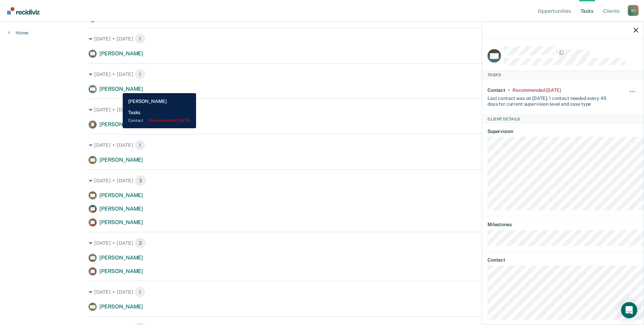  Describe the element at coordinates (140, 243) in the screenshot. I see `span: 2` at that location.